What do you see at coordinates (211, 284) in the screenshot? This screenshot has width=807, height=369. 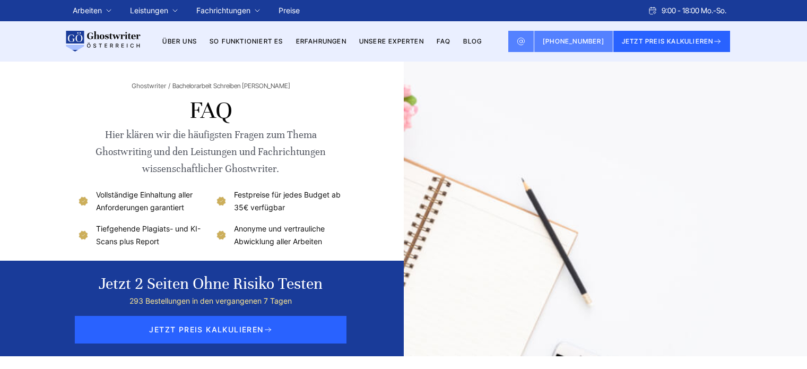 I see `div: Jetzt 2 Seiten ohne Risiko testen` at bounding box center [211, 284].